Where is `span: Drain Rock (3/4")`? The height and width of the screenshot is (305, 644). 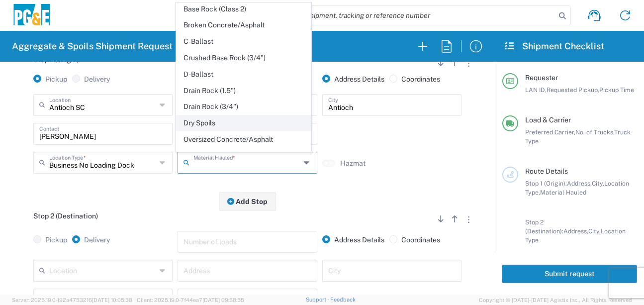 span: Drain Rock (3/4") is located at coordinates (243, 107).